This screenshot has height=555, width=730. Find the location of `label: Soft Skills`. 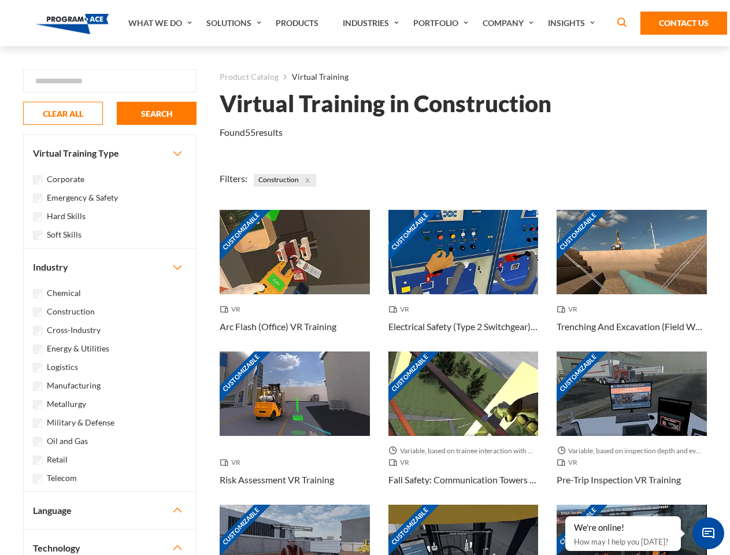

label: Soft Skills is located at coordinates (64, 235).